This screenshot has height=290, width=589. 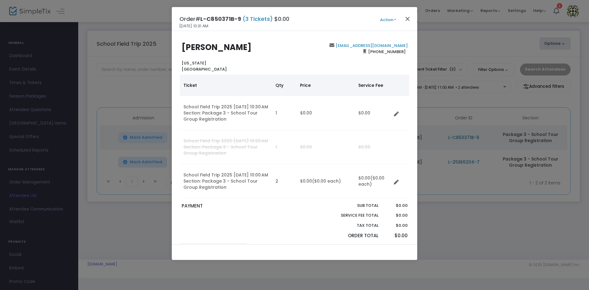 I want to click on span: L-C850371B-9, so click(x=221, y=19).